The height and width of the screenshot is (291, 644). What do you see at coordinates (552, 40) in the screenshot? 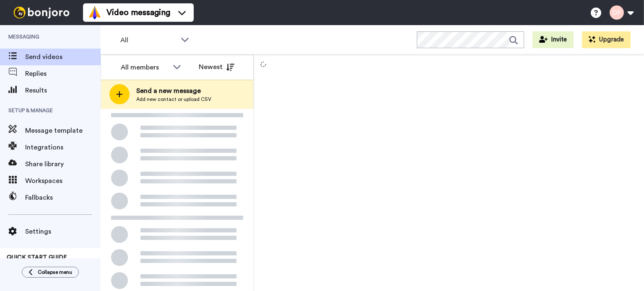
I see `a: Invite` at bounding box center [552, 40].